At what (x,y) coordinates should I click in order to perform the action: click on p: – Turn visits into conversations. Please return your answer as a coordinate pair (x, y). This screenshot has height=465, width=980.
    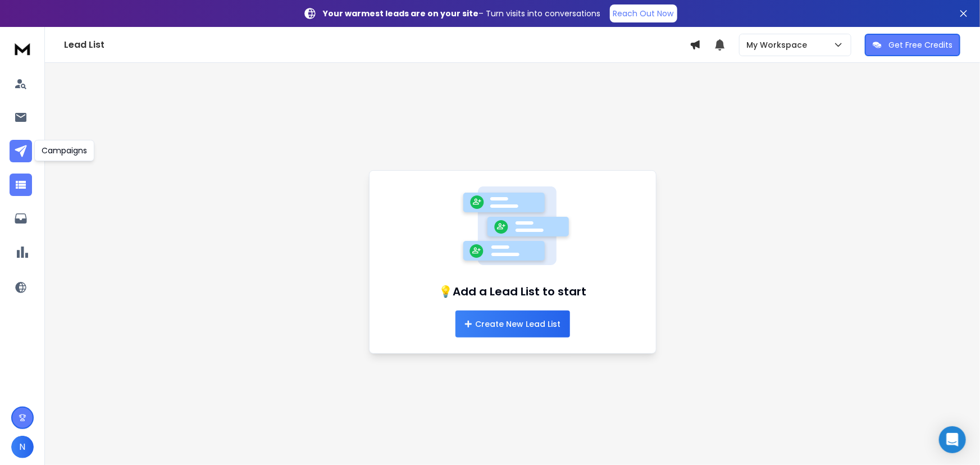
    Looking at the image, I should click on (462, 13).